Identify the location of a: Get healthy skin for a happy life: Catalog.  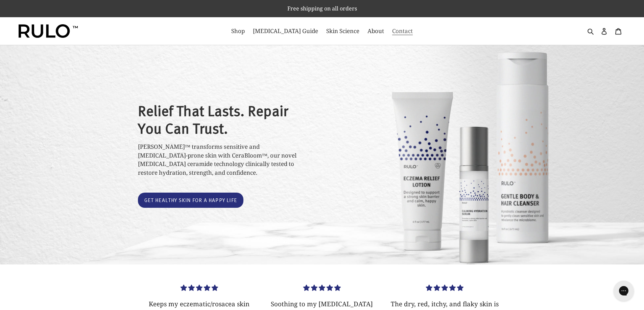
(191, 200).